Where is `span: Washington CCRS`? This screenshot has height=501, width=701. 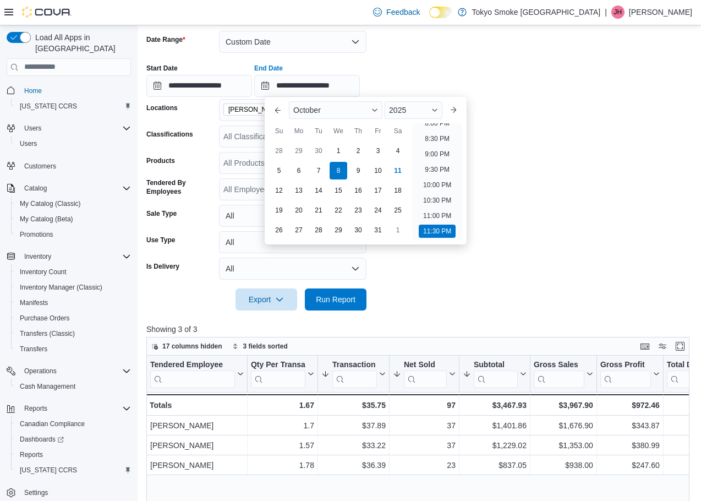 span: Washington CCRS is located at coordinates (73, 106).